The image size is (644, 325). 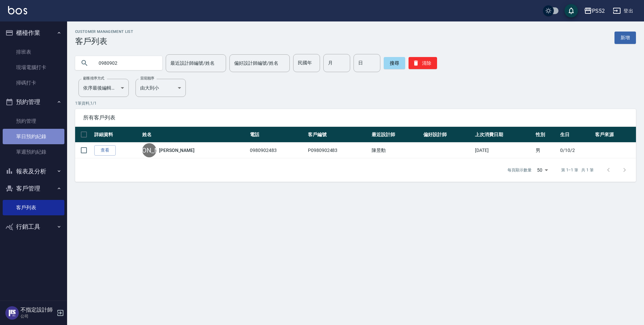 What do you see at coordinates (34, 208) in the screenshot?
I see `a: 客戶列表` at bounding box center [34, 208].